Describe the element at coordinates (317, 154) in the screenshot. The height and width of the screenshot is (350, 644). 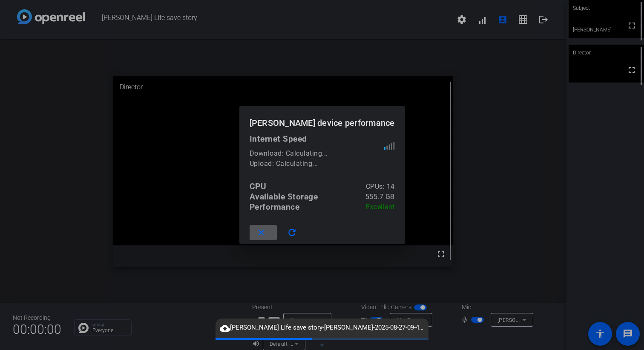
I see `div: Download: Calculating...` at that location.